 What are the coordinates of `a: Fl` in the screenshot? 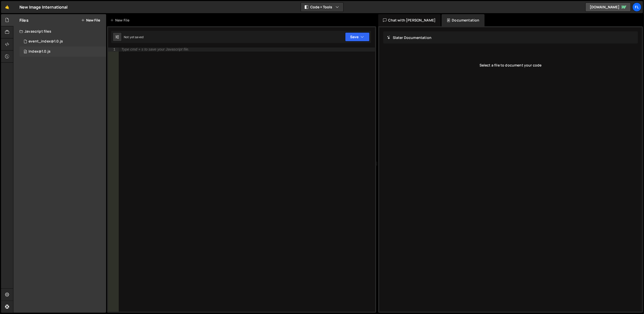 It's located at (637, 7).